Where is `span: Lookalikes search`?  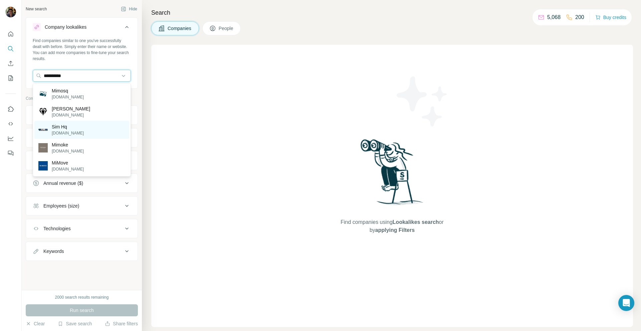
span: Lookalikes search is located at coordinates (416, 222).